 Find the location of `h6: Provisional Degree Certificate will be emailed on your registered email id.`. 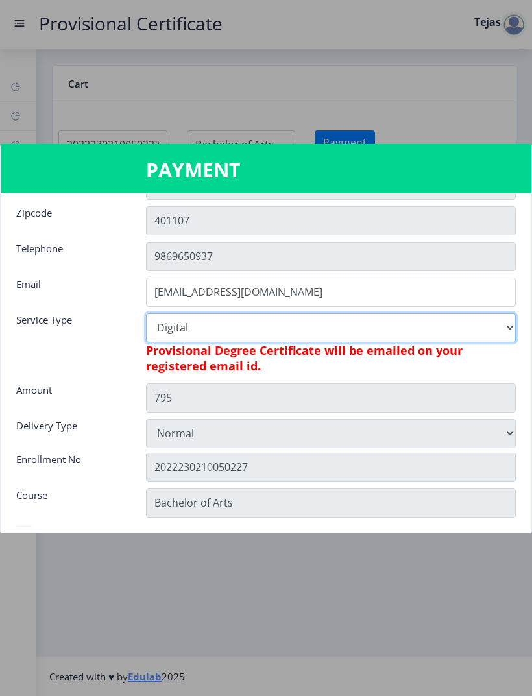

h6: Provisional Degree Certificate will be emailed on your registered email id. is located at coordinates (331, 358).